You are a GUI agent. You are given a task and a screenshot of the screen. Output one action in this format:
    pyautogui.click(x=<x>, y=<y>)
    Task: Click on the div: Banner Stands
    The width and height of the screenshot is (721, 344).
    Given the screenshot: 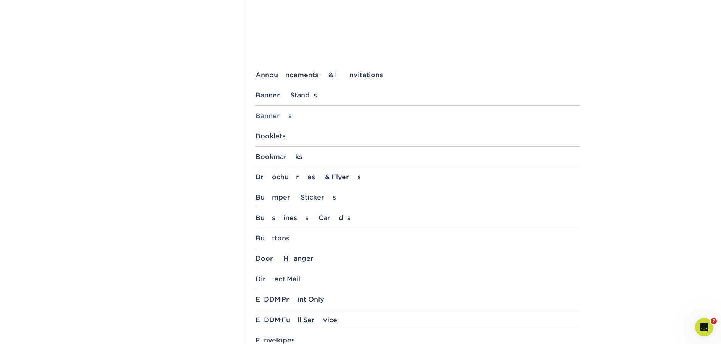 What is the action you would take?
    pyautogui.click(x=418, y=95)
    